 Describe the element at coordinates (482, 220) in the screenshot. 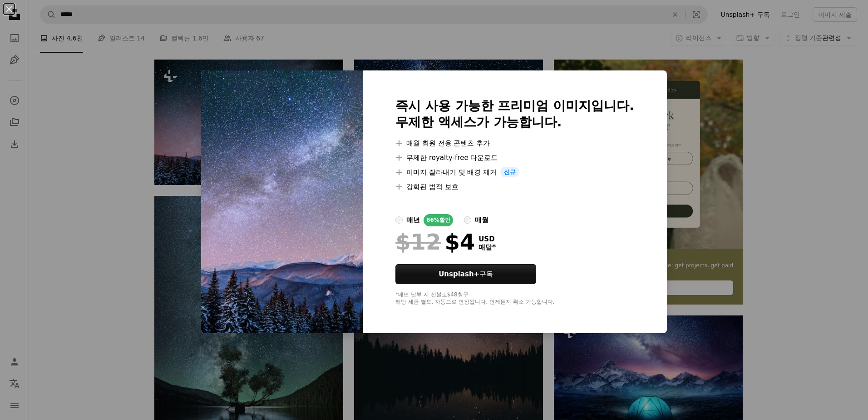

I see `div: 매월` at that location.